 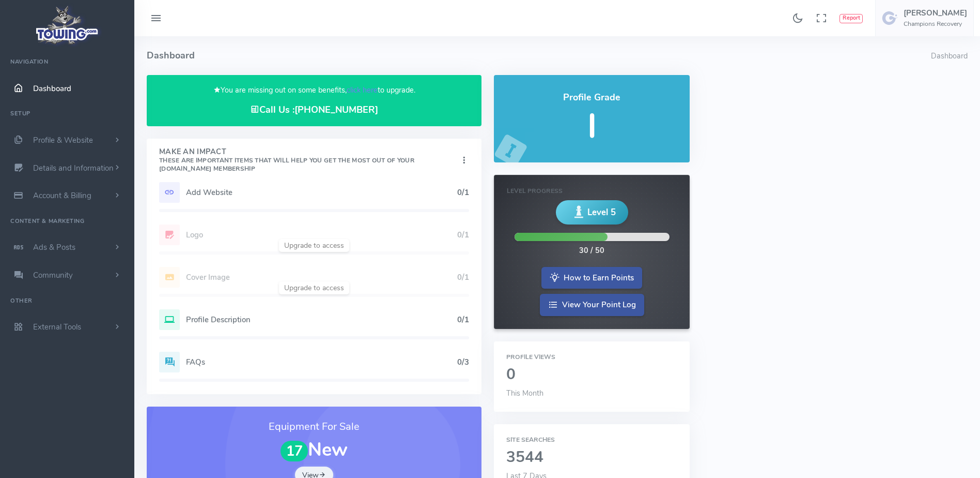 What do you see at coordinates (592, 375) in the screenshot?
I see `h2: 0` at bounding box center [592, 375].